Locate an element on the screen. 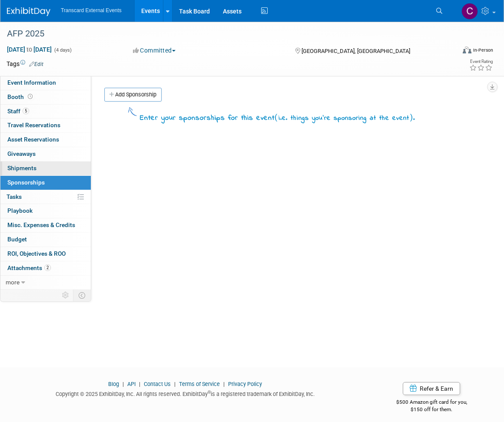  td: Tags is located at coordinates (25, 64).